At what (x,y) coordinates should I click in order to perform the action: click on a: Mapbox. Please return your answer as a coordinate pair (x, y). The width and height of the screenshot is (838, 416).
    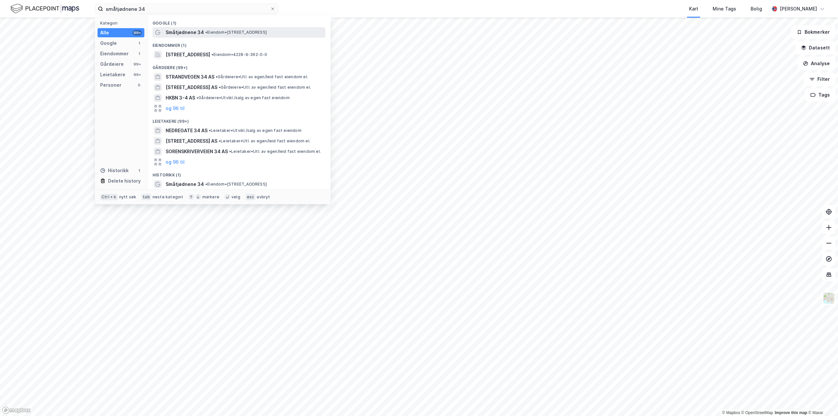
    Looking at the image, I should click on (731, 413).